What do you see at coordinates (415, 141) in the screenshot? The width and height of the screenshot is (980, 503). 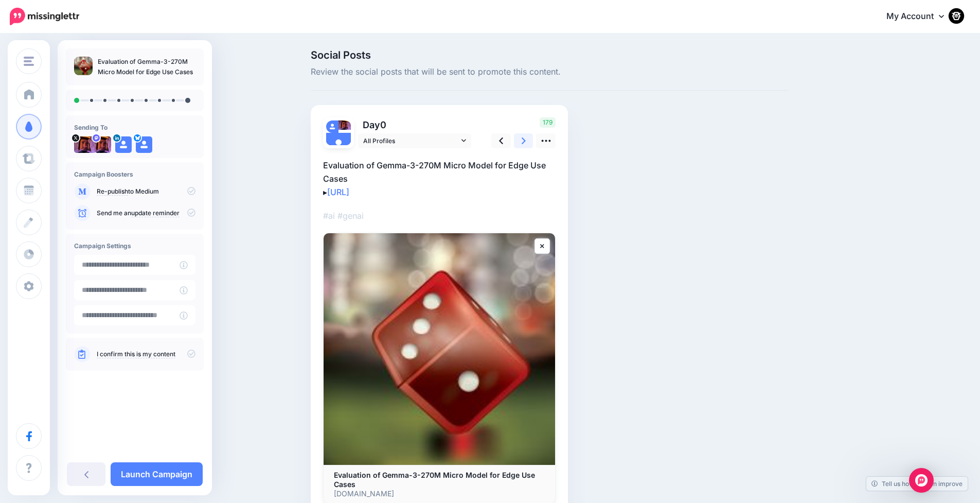 I see `a: All Profiles` at bounding box center [415, 141].